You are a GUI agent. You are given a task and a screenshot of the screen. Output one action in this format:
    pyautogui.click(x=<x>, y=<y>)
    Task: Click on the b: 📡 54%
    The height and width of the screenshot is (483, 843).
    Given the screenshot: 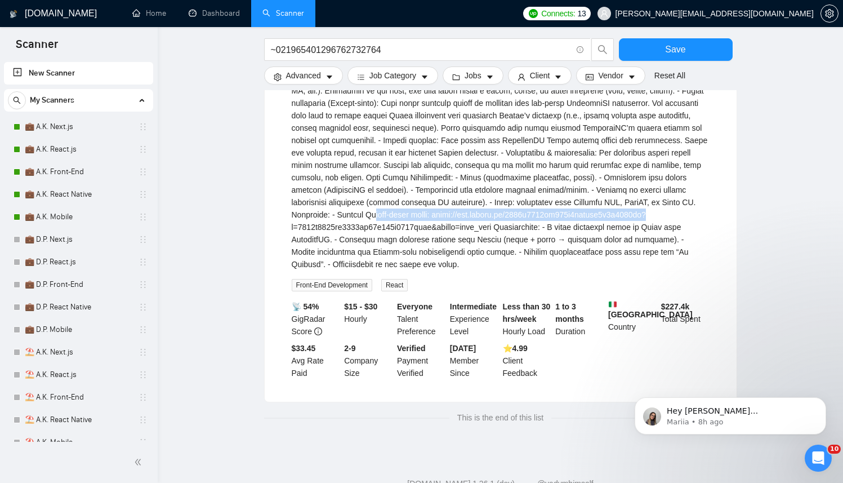 What is the action you would take?
    pyautogui.click(x=305, y=306)
    